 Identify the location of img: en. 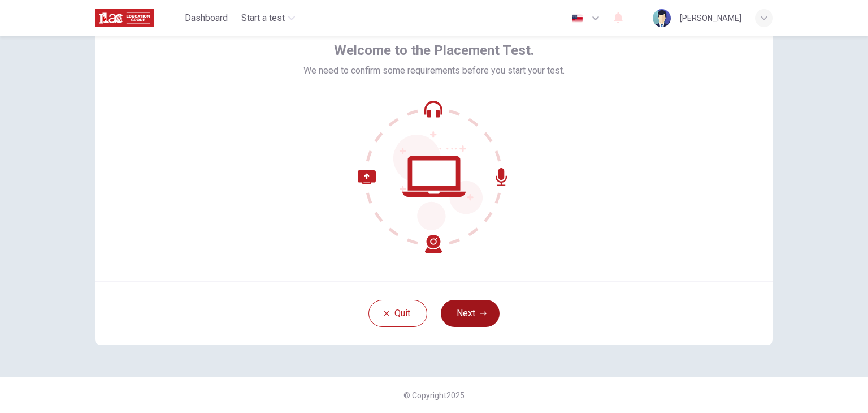
(577, 18).